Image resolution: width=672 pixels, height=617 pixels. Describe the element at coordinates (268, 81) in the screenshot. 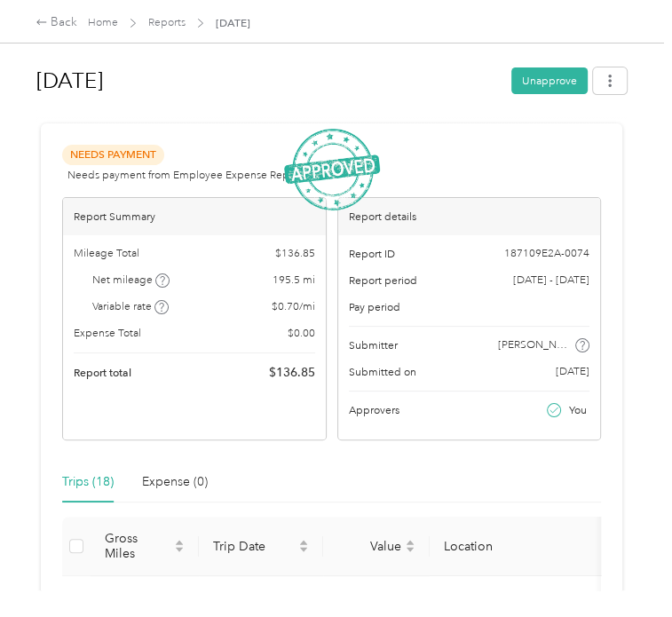

I see `h1: Aug 2025` at that location.